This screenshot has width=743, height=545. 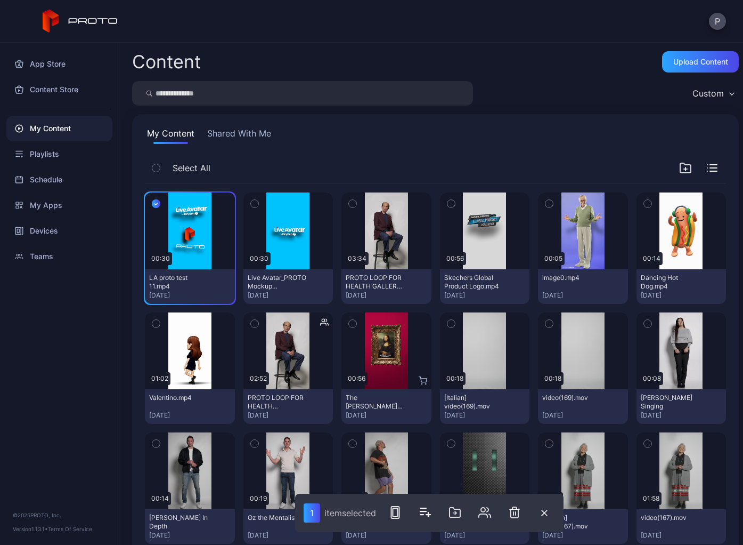 What do you see at coordinates (59, 231) in the screenshot?
I see `a: Devices` at bounding box center [59, 231].